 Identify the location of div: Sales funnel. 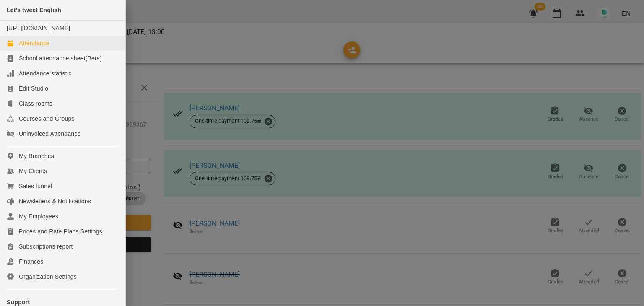
(35, 186).